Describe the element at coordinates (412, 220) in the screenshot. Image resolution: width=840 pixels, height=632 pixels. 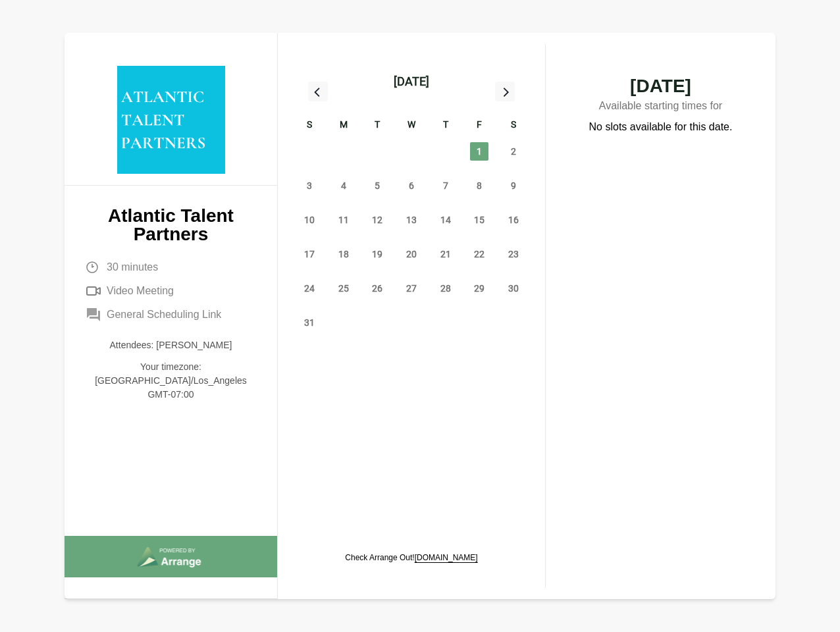
I see `span: Wednesday, August 13, 2025` at that location.